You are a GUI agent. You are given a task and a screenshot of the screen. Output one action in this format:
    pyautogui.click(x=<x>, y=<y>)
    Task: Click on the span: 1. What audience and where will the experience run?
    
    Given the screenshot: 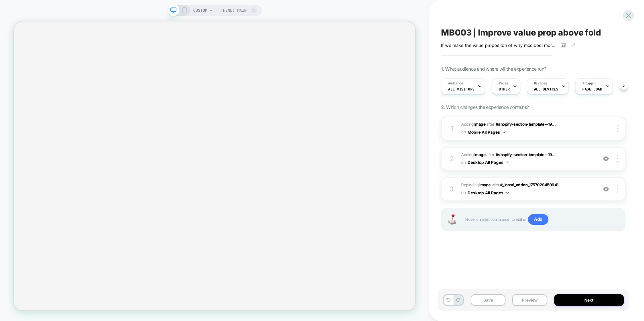 What is the action you would take?
    pyautogui.click(x=494, y=69)
    